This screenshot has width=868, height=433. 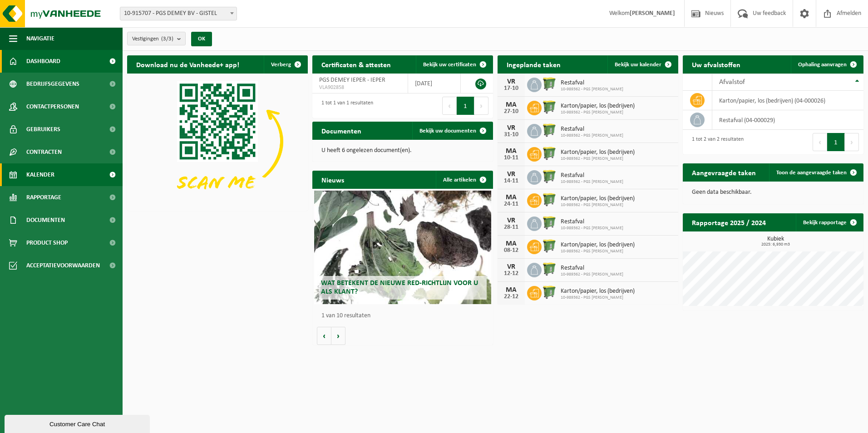 What do you see at coordinates (447, 130) in the screenshot?
I see `span: Bekijk uw documenten` at bounding box center [447, 130].